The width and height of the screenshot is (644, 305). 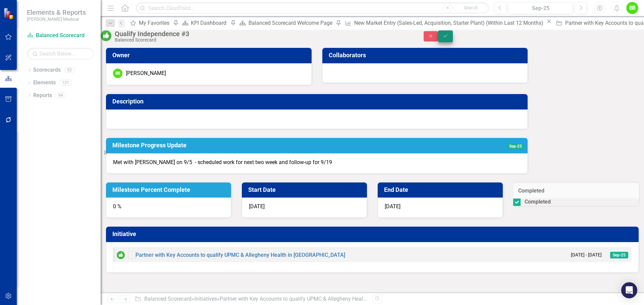 I want to click on div: My Favorites, so click(x=155, y=23).